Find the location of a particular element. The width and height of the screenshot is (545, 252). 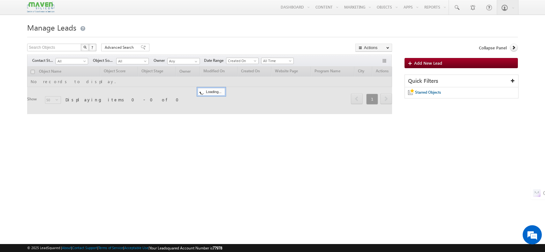

a: All Time is located at coordinates (277, 61).